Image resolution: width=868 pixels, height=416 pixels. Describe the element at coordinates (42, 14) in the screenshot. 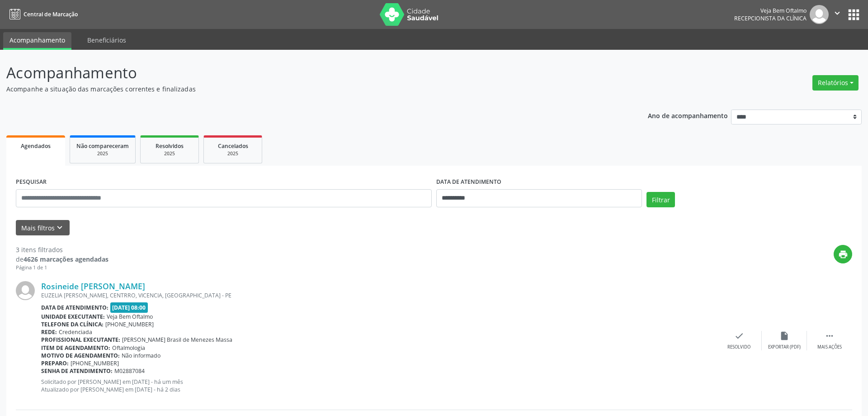

I see `a: Central de Marcação` at that location.